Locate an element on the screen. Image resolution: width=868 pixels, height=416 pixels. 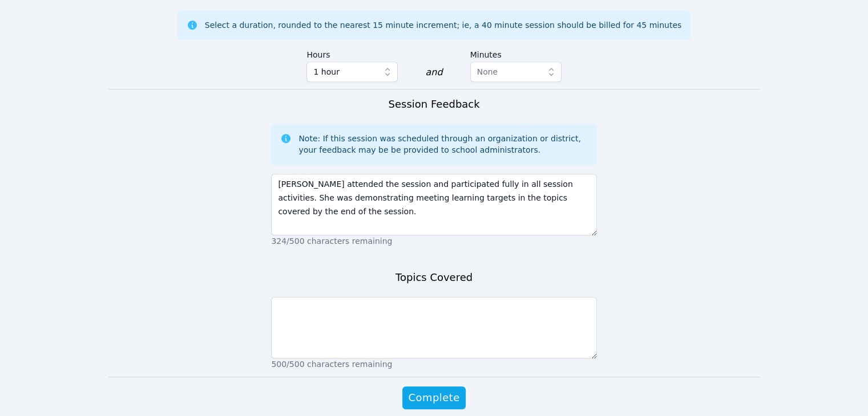
p: 500/500 characters remaining is located at coordinates (434, 364).